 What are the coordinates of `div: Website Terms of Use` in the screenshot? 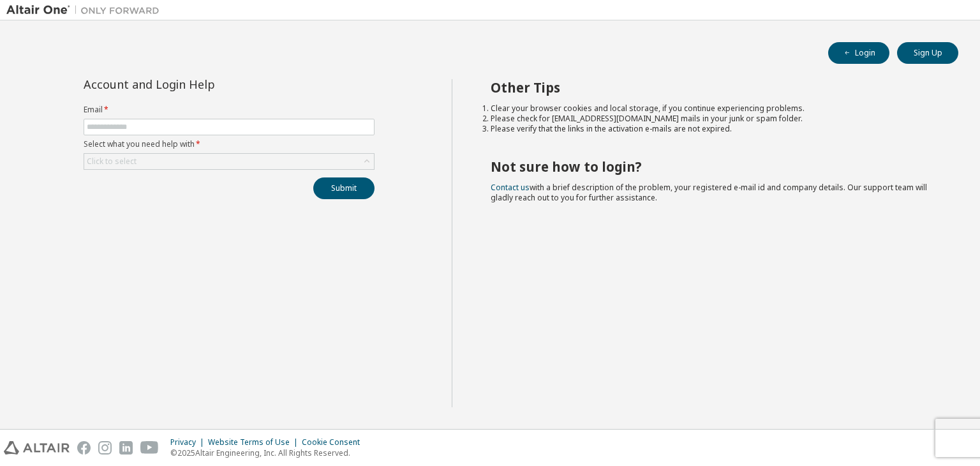 It's located at (255, 442).